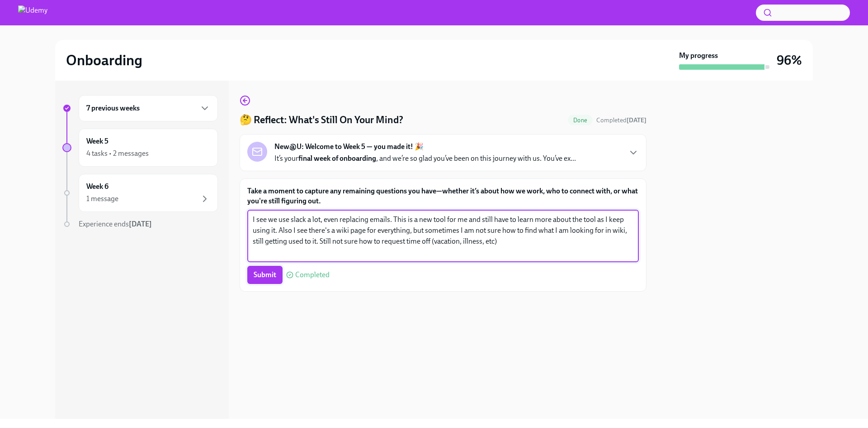 The height and width of the screenshot is (428, 868). Describe the element at coordinates (580, 120) in the screenshot. I see `span: Done` at that location.